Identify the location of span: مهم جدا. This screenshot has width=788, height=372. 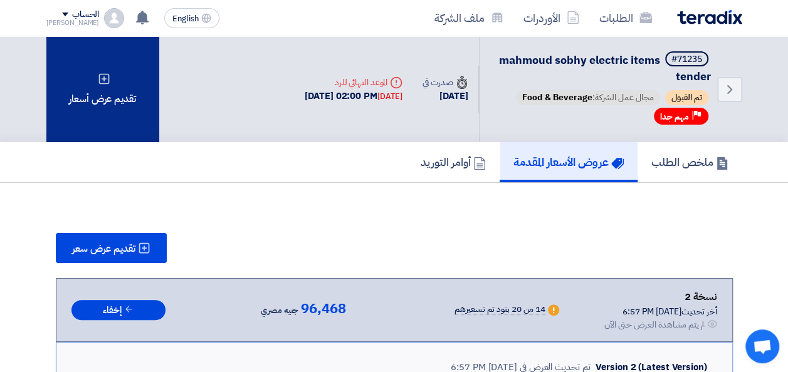
(674, 117).